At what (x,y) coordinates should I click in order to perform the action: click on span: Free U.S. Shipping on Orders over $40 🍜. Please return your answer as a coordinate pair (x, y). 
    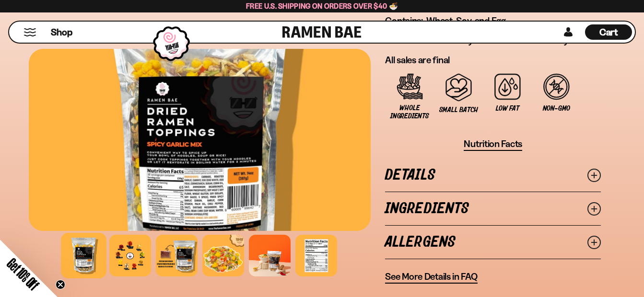
    Looking at the image, I should click on (322, 6).